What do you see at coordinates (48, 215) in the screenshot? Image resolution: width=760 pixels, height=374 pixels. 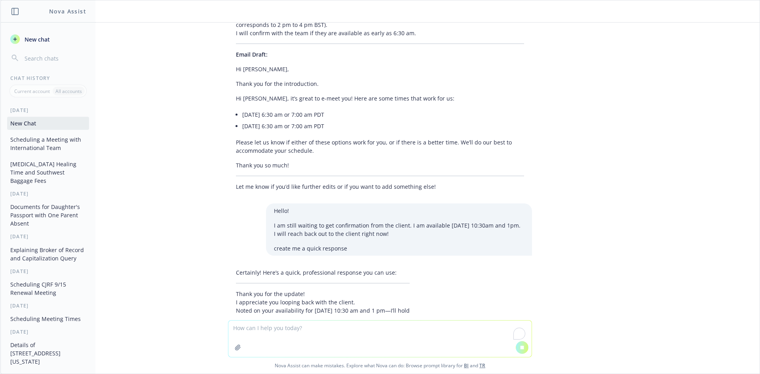 I see `button: Documents for Daughter's Passport with One Parent Absent` at bounding box center [48, 215].